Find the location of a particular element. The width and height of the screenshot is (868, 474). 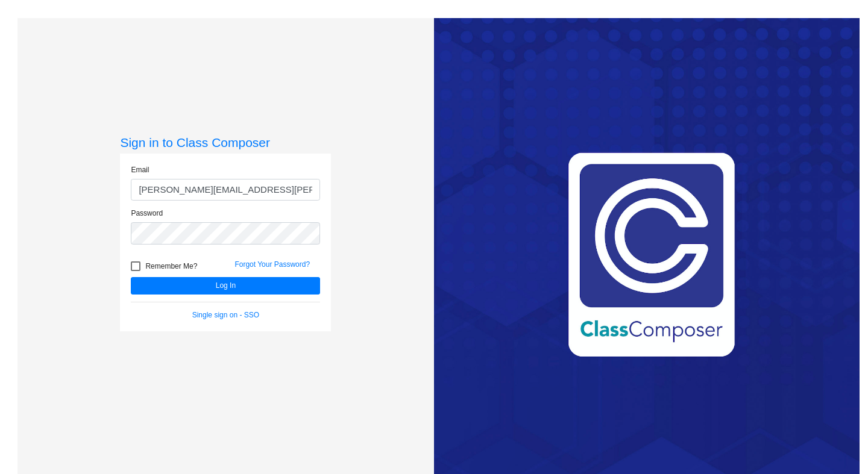

a: Single sign on - SSO is located at coordinates (225, 315).